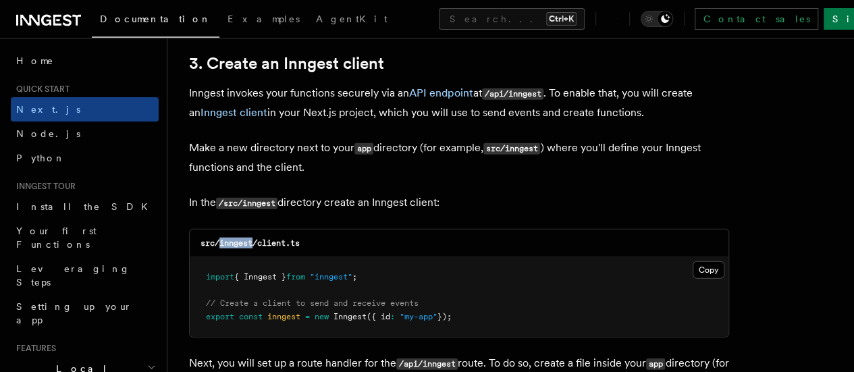  I want to click on code: src/inngest, so click(511, 148).